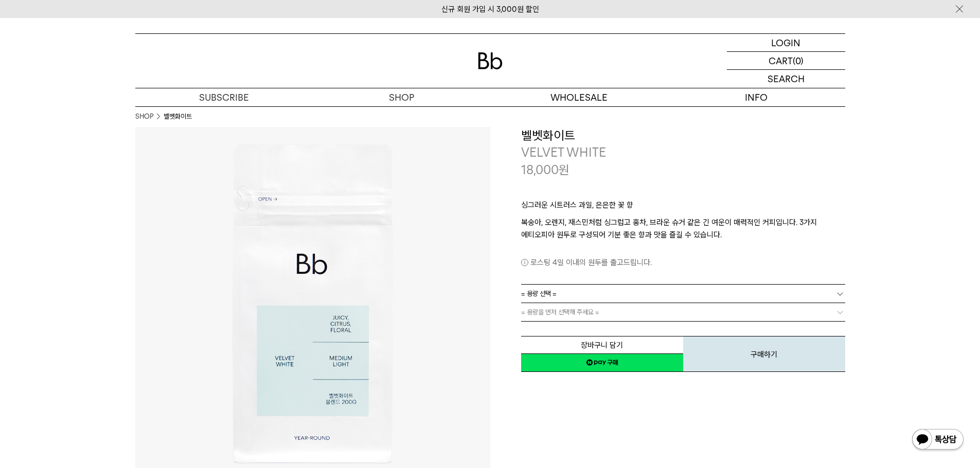 The height and width of the screenshot is (468, 980). What do you see at coordinates (602, 345) in the screenshot?
I see `button: 장바구니 담기` at bounding box center [602, 345].